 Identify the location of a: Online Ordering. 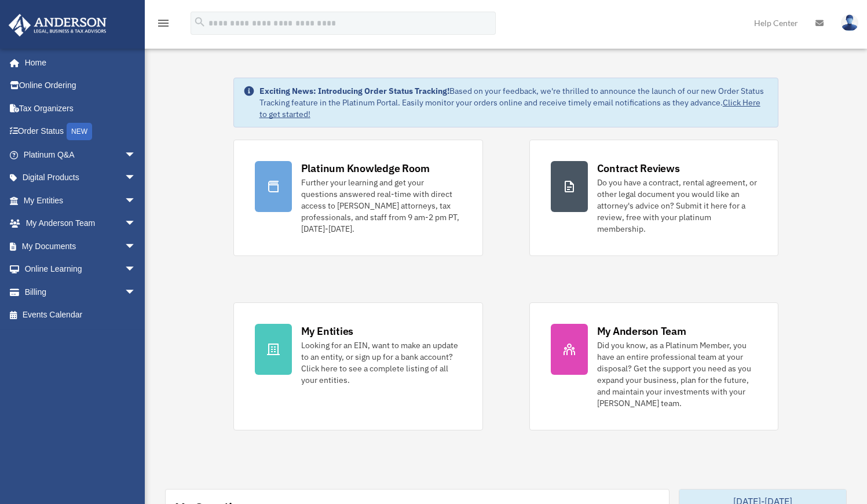
(81, 86).